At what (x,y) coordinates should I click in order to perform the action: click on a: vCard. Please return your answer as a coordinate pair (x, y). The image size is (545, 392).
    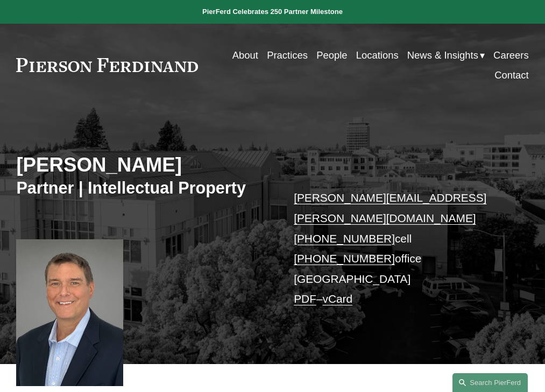
    Looking at the image, I should click on (338, 298).